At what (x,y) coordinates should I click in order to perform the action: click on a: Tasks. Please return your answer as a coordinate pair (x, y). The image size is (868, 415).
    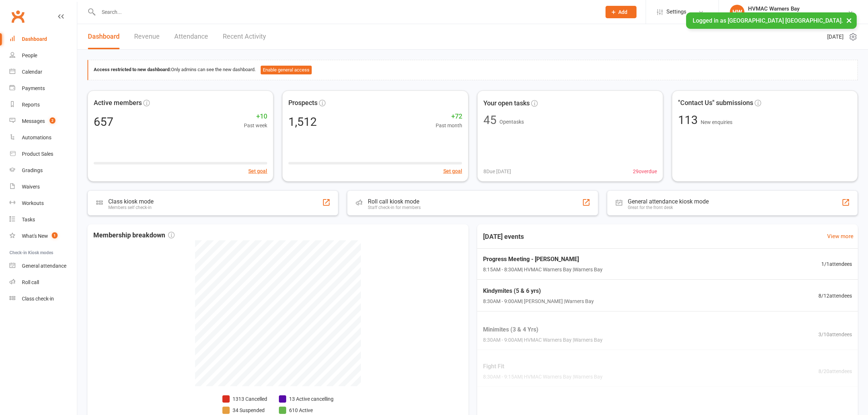
    Looking at the image, I should click on (43, 219).